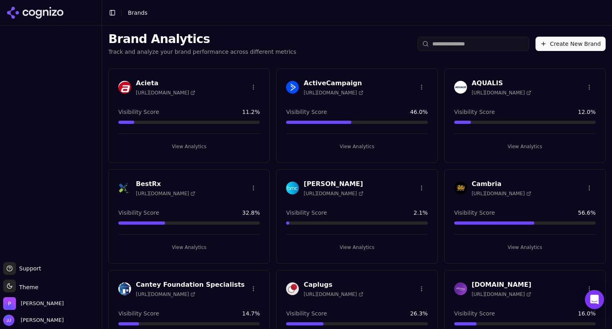  I want to click on h3: ActiveCampaign, so click(333, 83).